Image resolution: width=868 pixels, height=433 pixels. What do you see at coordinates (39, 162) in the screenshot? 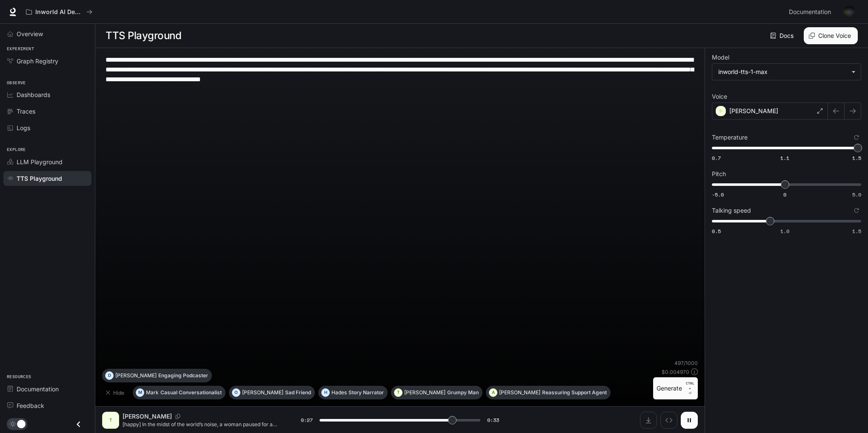
I see `span: LLM Playground` at bounding box center [39, 162].